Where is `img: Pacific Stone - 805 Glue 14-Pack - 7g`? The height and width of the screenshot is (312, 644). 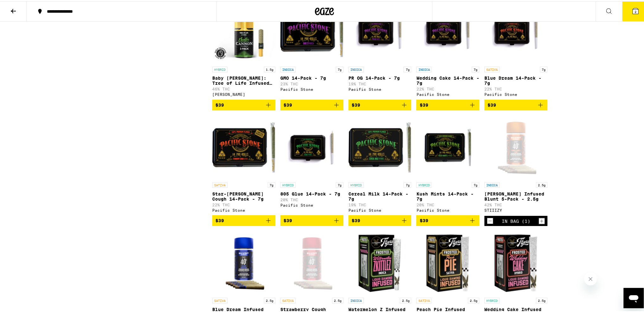
img: Pacific Stone - 805 Glue 14-Pack - 7g is located at coordinates (312, 146).